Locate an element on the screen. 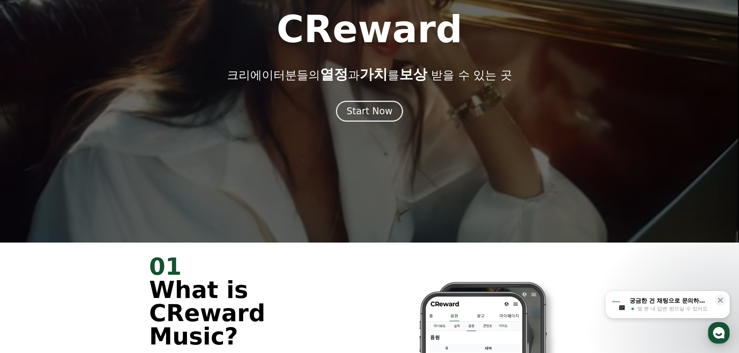 The image size is (739, 353). div: Start Now is located at coordinates (369, 111).